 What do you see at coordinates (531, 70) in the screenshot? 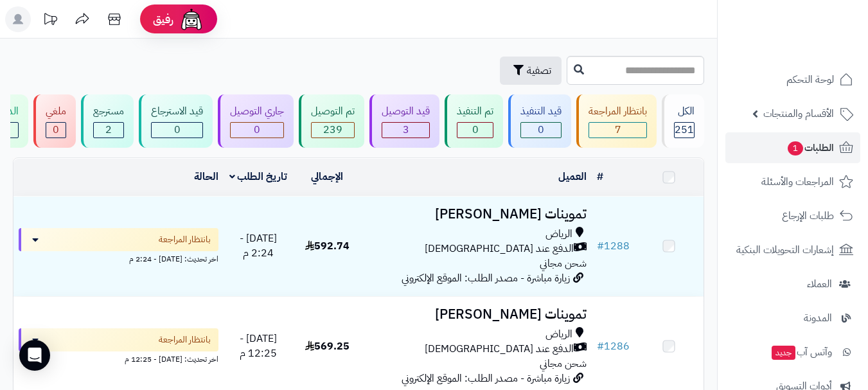
I see `button: تصفية` at bounding box center [531, 70].